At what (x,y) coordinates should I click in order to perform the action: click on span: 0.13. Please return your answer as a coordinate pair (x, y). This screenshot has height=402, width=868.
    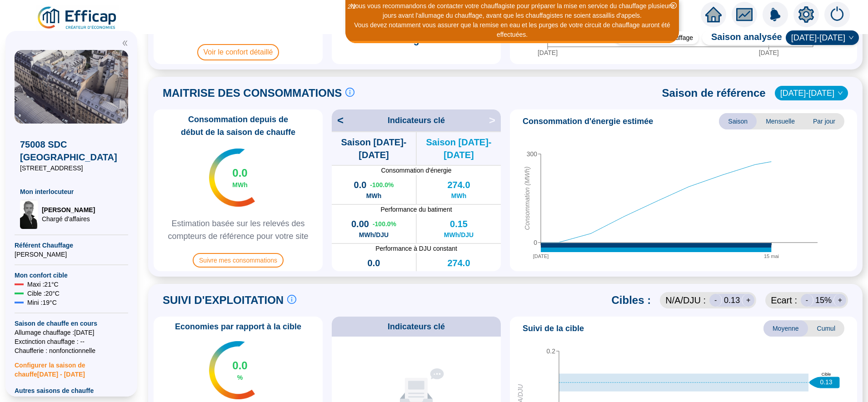
    Looking at the image, I should click on (732, 301).